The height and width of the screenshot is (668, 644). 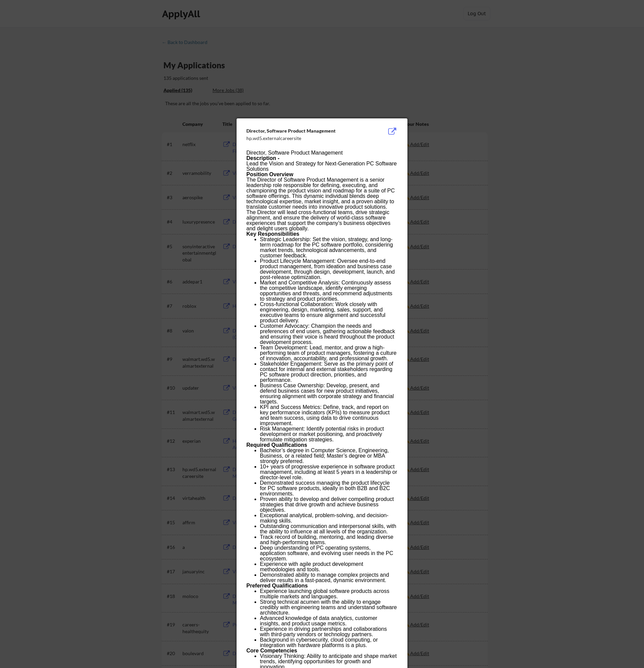 I want to click on p: KPI and Success Metrics: Define, track, and report on key performance indicators (KPIs) to measur..., so click(x=328, y=416).